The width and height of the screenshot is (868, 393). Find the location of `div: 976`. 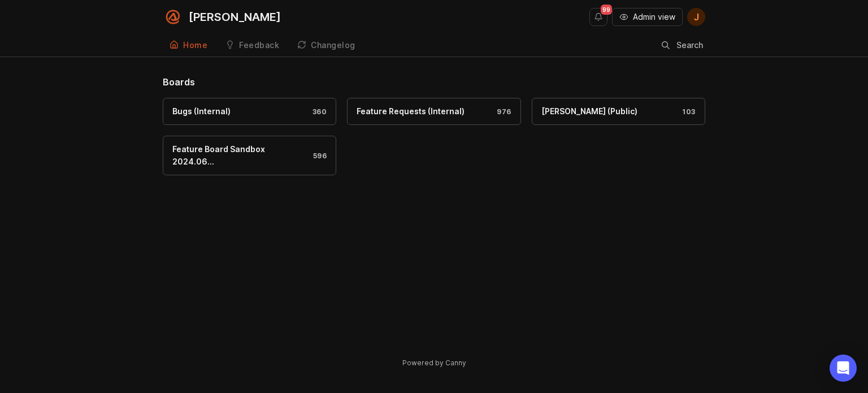

div: 976 is located at coordinates (501, 111).